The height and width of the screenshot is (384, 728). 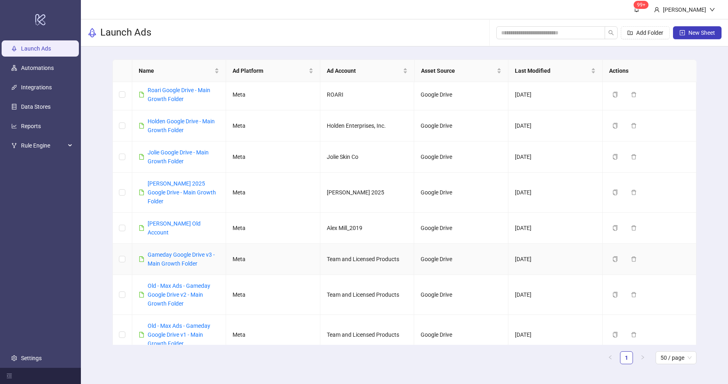 I want to click on span: Ad Account, so click(x=364, y=71).